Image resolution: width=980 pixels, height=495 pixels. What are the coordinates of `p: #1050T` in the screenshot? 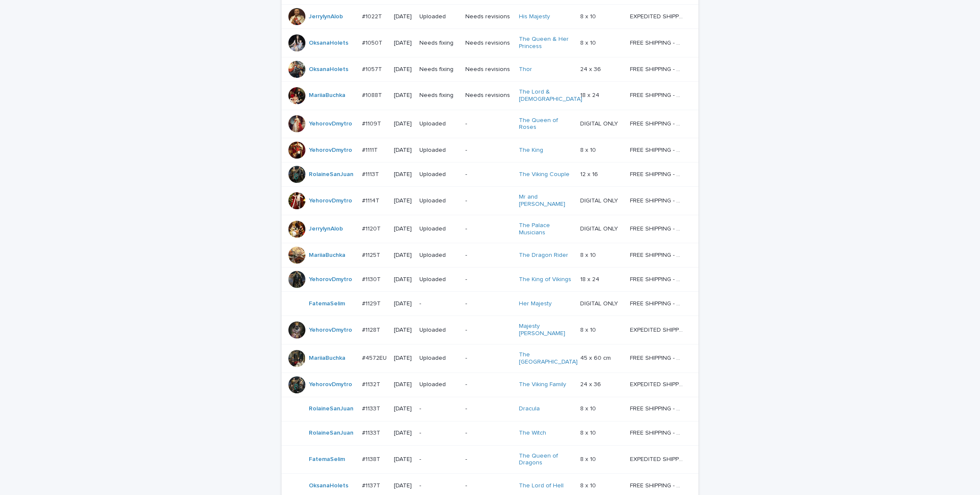 It's located at (373, 42).